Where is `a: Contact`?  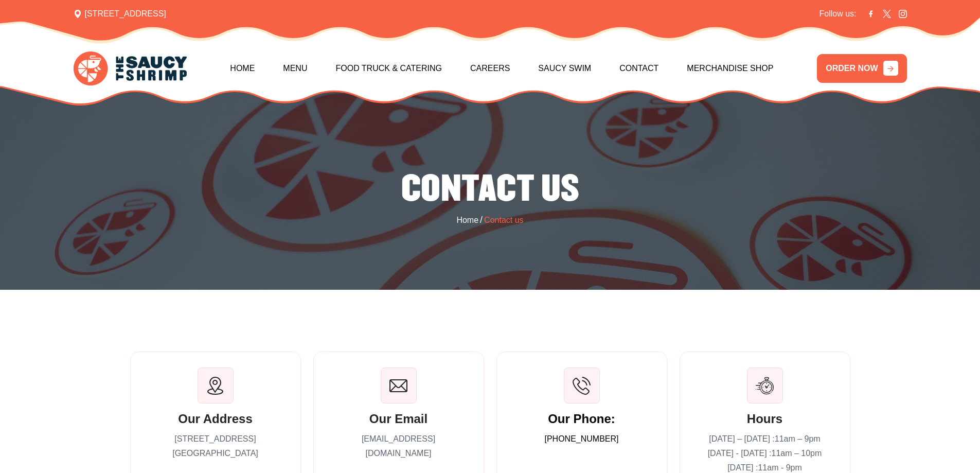
a: Contact is located at coordinates (639, 69).